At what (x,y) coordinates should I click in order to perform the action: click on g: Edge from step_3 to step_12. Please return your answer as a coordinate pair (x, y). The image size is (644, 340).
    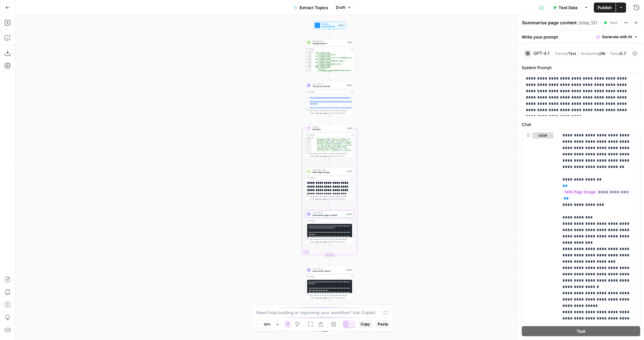
    Looking at the image, I should click on (329, 205).